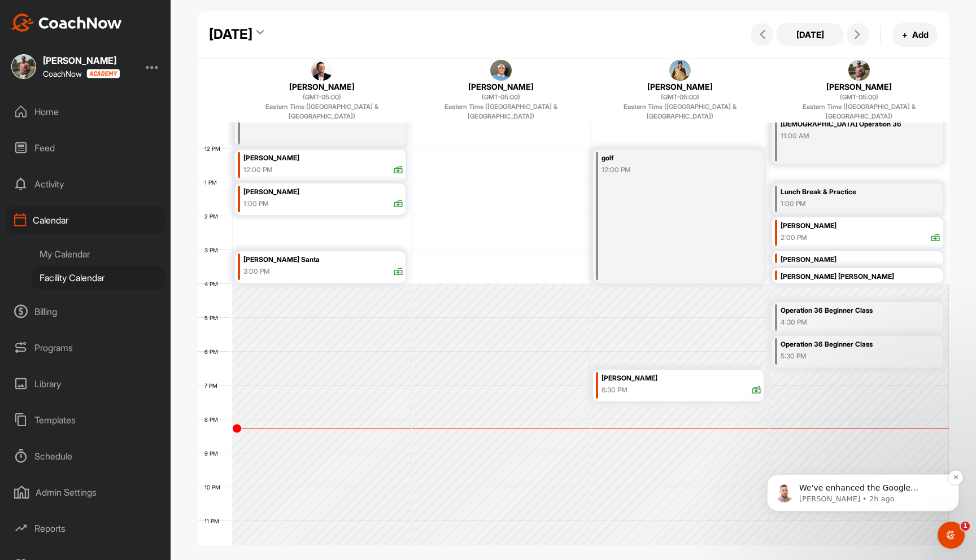 The width and height of the screenshot is (976, 560). I want to click on span: We've enhanced the Google Calendar integration for a more seamless experience. If you haven't lin..., so click(120, 146).